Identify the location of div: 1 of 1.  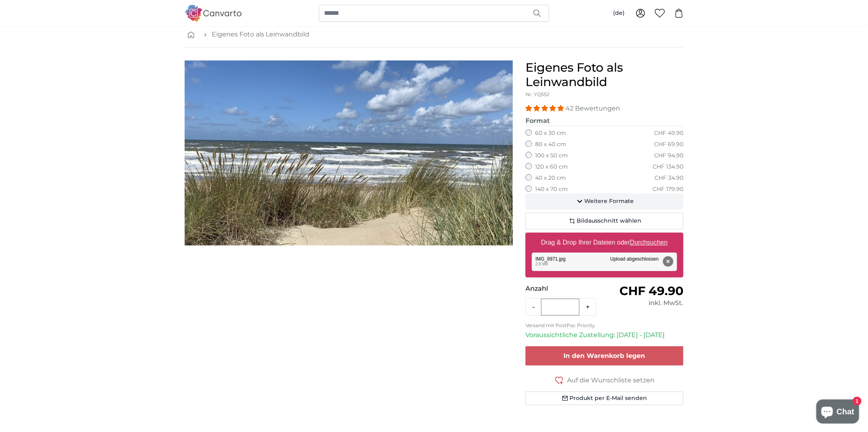
(348, 153).